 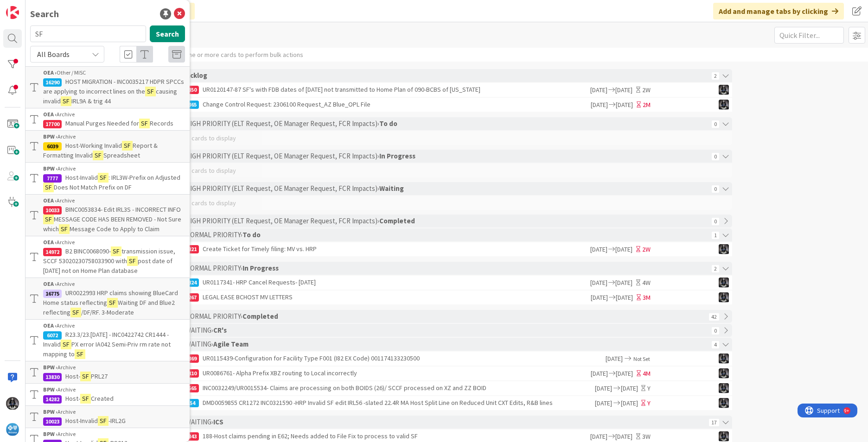 I want to click on a: OEA ›Archive17700Manual Purges Needed forSFRecords, so click(x=107, y=119).